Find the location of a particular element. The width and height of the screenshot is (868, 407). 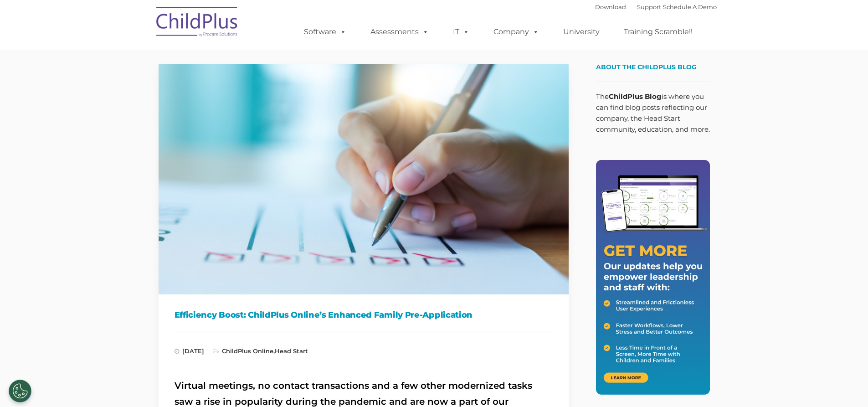

a: Head Start is located at coordinates (291, 351).